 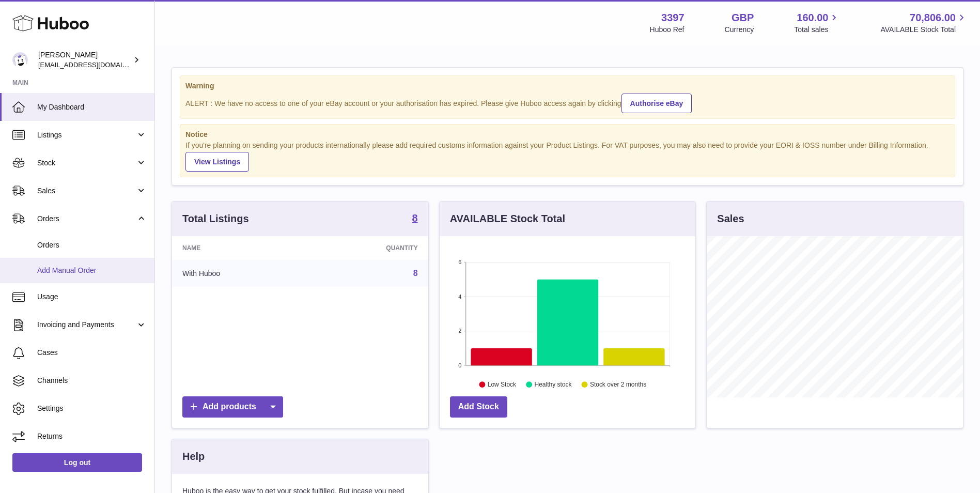 What do you see at coordinates (86, 191) in the screenshot?
I see `span: Sales` at bounding box center [86, 191].